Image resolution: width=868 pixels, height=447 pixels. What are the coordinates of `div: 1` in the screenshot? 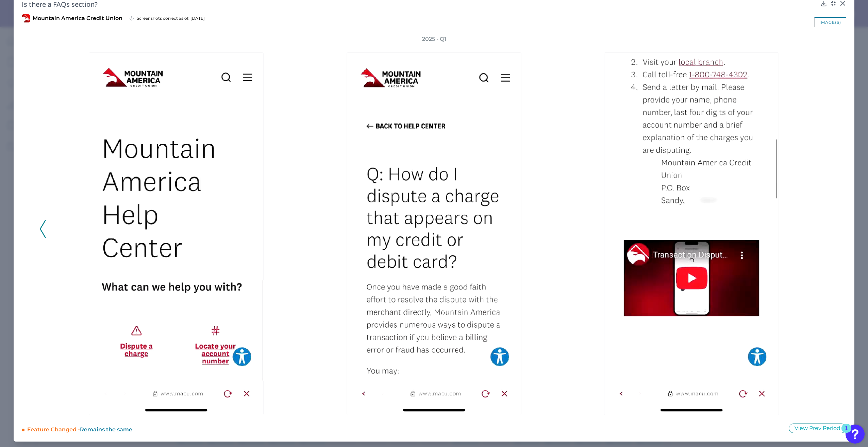 It's located at (846, 433).